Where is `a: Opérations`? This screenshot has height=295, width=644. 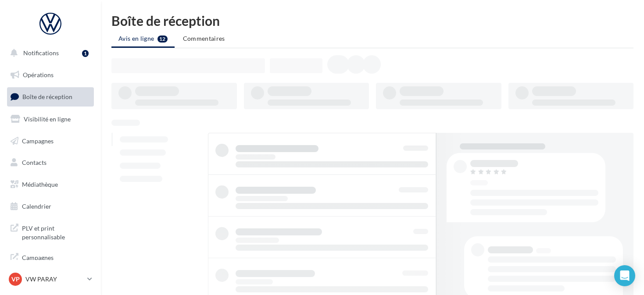
a: Opérations is located at coordinates (51, 75).